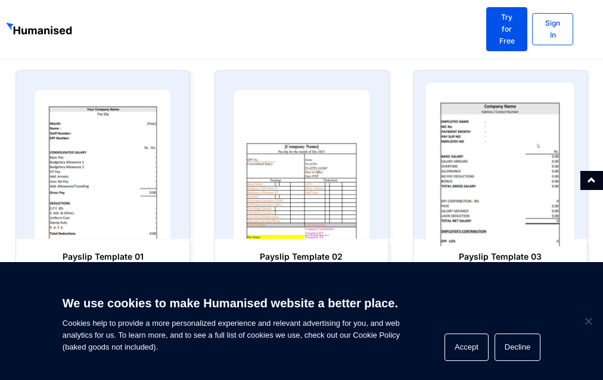 This screenshot has width=603, height=380. I want to click on img: GetHumanised Logo, so click(40, 30).